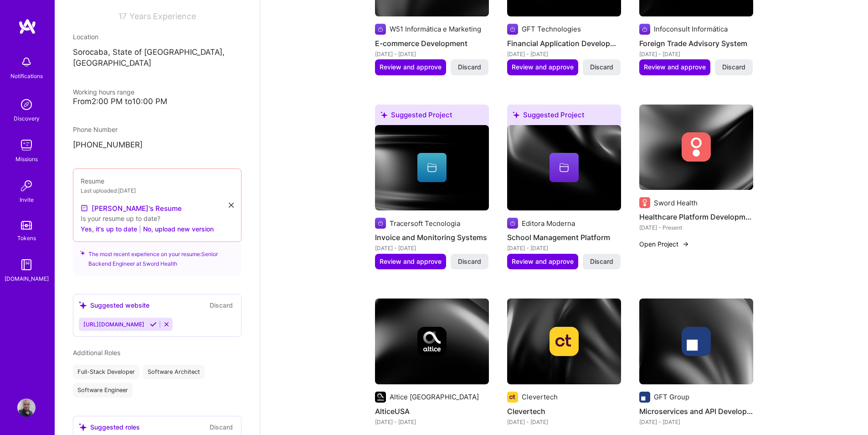 The image size is (868, 435). Describe the element at coordinates (84, 208) in the screenshot. I see `img: Resume` at that location.